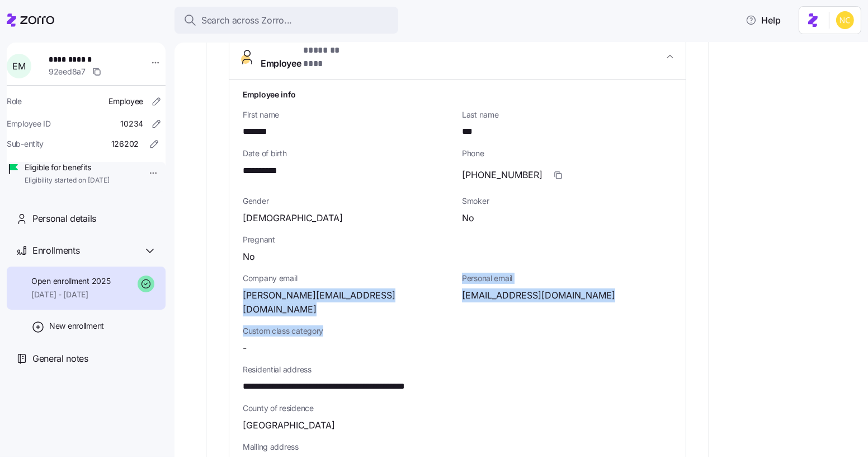 This screenshot has width=868, height=457. What do you see at coordinates (64, 219) in the screenshot?
I see `span: Personal details` at bounding box center [64, 219].